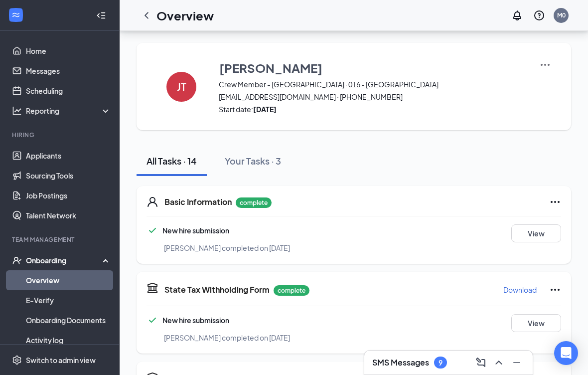  I want to click on button: ComposeMessage, so click(481, 363).